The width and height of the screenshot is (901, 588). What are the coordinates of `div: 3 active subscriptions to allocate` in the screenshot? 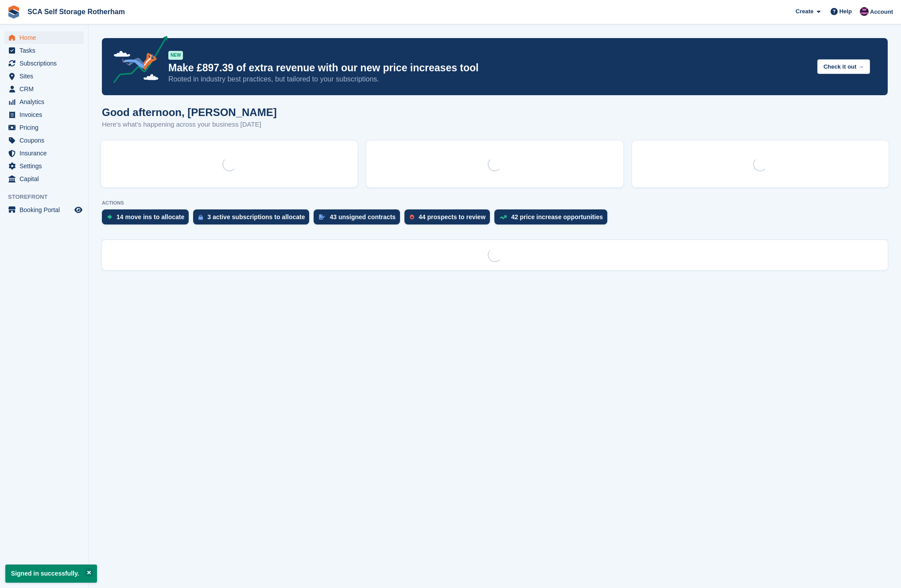 It's located at (256, 217).